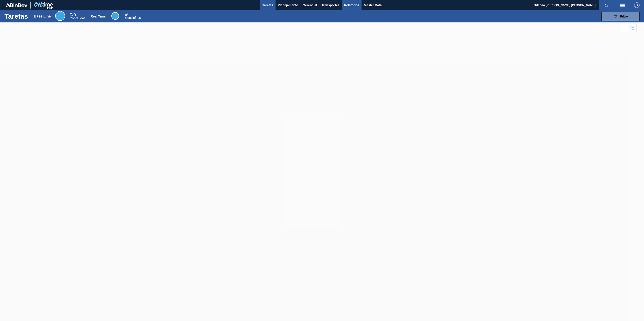 The height and width of the screenshot is (321, 644). Describe the element at coordinates (351, 5) in the screenshot. I see `span: Relatórios` at that location.